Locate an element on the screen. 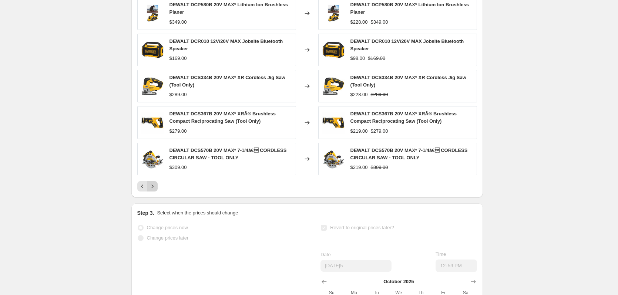  button: Show previous month, September 2025 is located at coordinates (324, 282).